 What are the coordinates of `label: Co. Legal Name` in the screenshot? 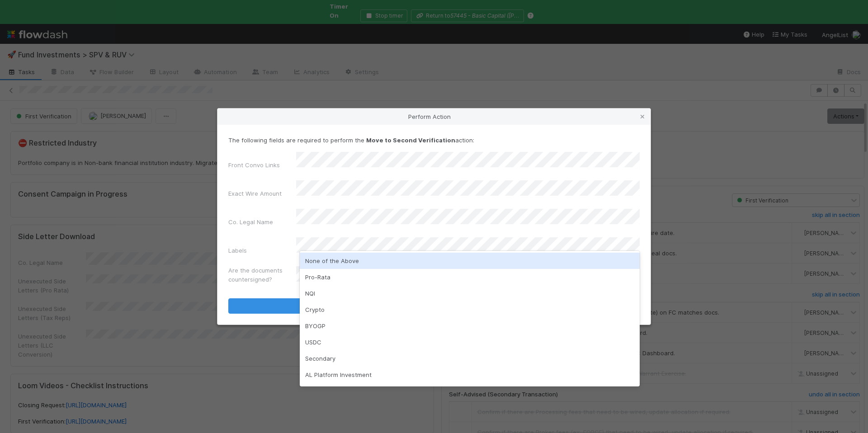 It's located at (250, 222).